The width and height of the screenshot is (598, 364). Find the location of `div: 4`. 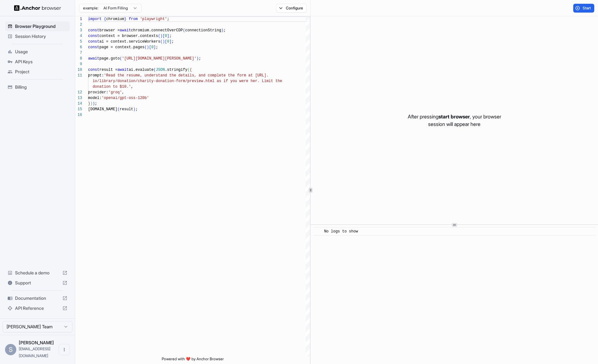

div: 4 is located at coordinates (79, 36).